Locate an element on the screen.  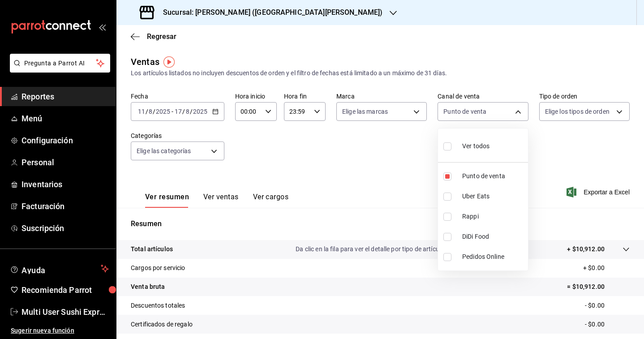
span: Punto de venta is located at coordinates (493, 176).